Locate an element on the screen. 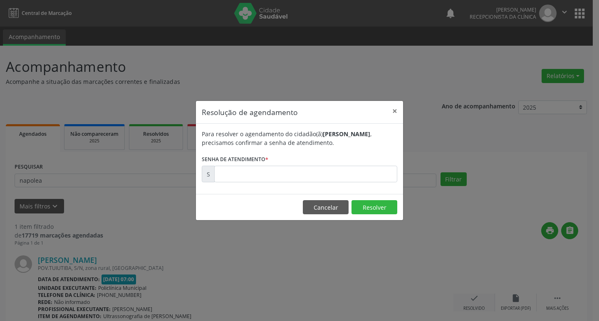  label: Senha de atendimento is located at coordinates (235, 159).